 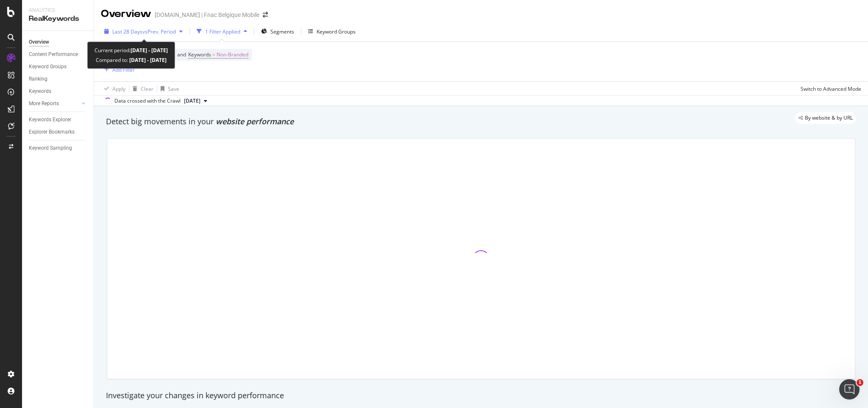 I want to click on button: Switch to Advanced Mode, so click(x=829, y=89).